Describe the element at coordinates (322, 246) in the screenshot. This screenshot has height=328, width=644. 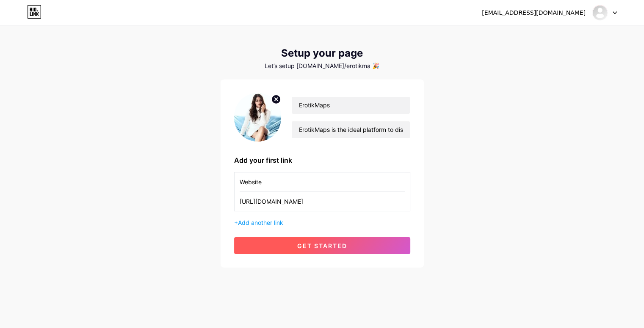
I see `span: get started` at that location.